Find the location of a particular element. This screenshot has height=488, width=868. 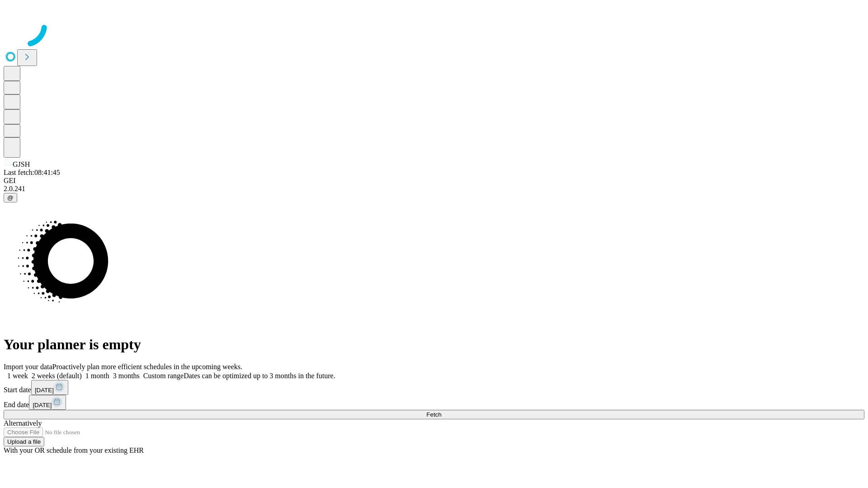

div: 2.0.241 is located at coordinates (434, 189).